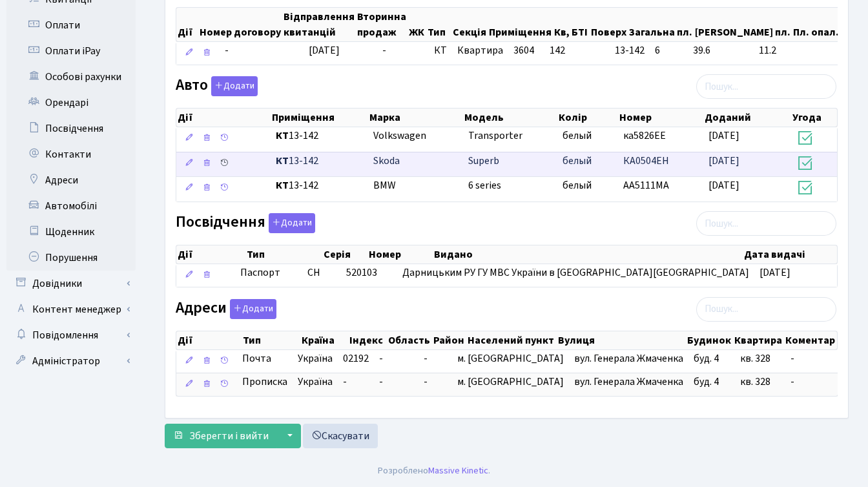 This screenshot has height=487, width=868. What do you see at coordinates (292, 223) in the screenshot?
I see `button: Посвідчення` at bounding box center [292, 223].